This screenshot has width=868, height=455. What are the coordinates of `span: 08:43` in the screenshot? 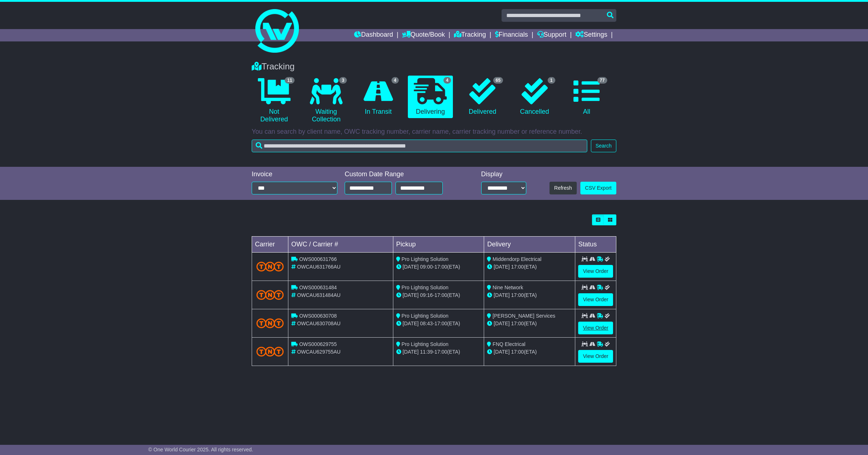 It's located at (426, 323).